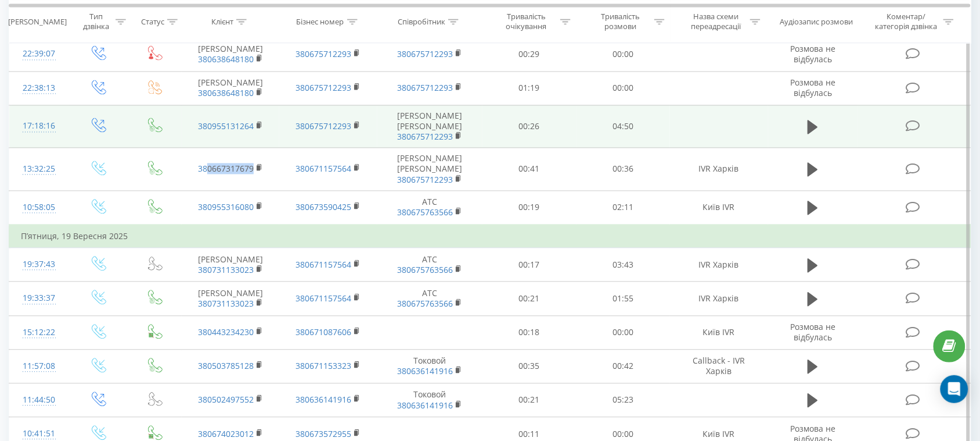  What do you see at coordinates (39, 126) in the screenshot?
I see `div: 17:18:16` at bounding box center [39, 126].